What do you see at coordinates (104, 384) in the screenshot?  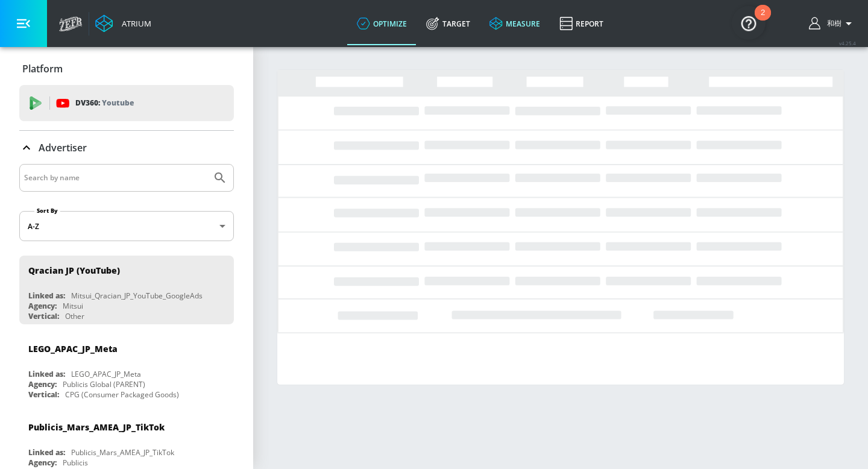 I see `div: Publicis Global (PARENT)` at bounding box center [104, 384].